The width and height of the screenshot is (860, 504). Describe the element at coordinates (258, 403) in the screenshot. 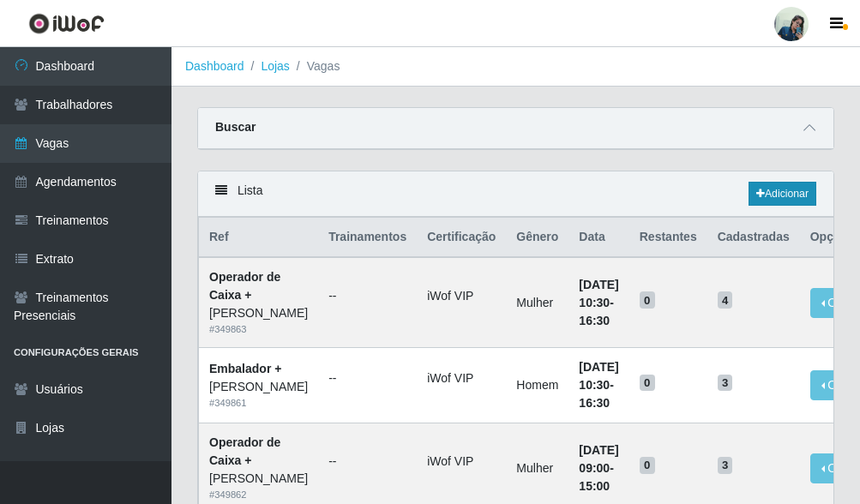

I see `div: # 349861` at that location.